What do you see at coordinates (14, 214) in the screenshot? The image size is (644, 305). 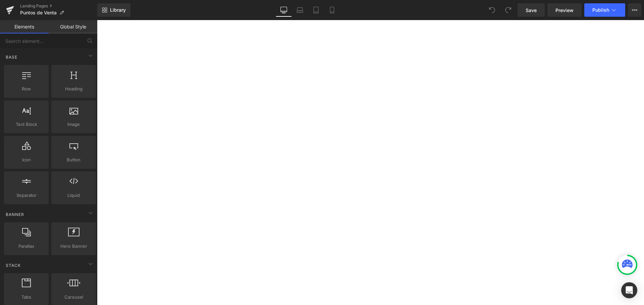 I see `span: Banner` at bounding box center [14, 214].